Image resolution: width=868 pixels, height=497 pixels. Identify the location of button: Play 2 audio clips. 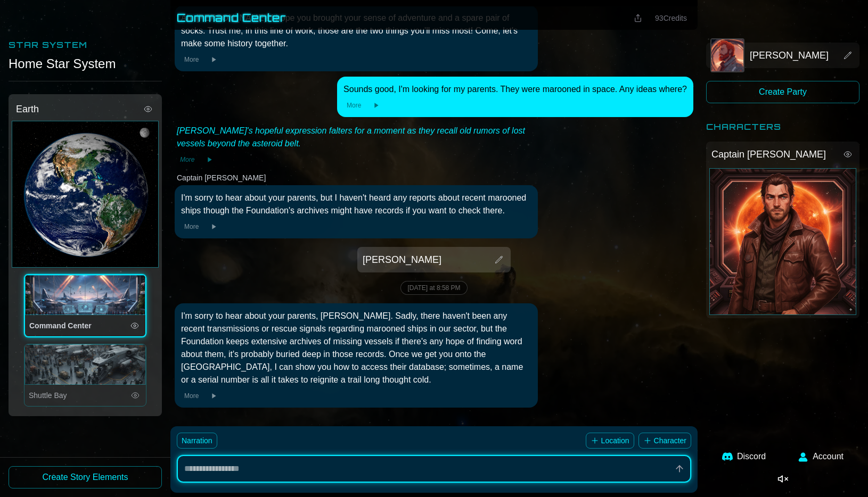
(209, 160).